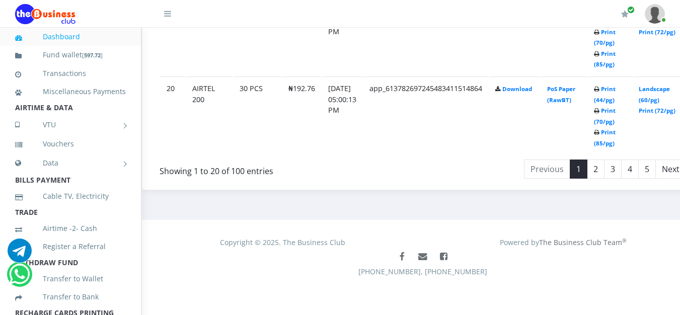 Image resolution: width=680 pixels, height=315 pixels. What do you see at coordinates (605, 116) in the screenshot?
I see `a: Print (70/pg)` at bounding box center [605, 116].